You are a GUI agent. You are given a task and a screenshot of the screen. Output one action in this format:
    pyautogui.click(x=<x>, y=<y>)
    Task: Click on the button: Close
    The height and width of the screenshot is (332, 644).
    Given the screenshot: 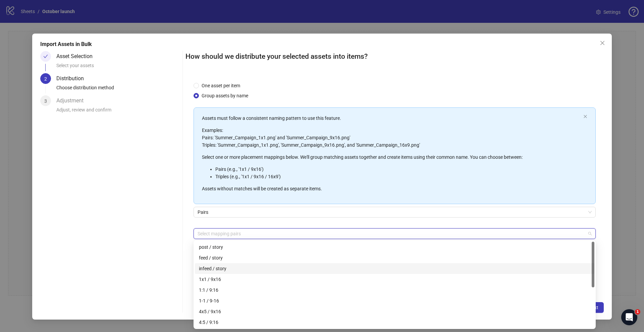 What is the action you would take?
    pyautogui.click(x=602, y=43)
    